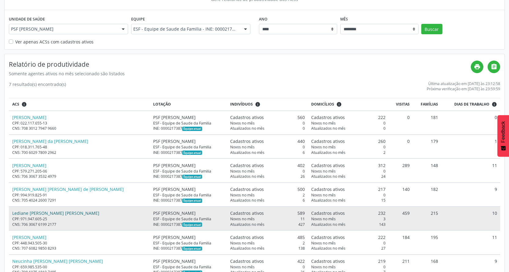 The height and width of the screenshot is (272, 509). I want to click on td: 195, so click(426, 242).